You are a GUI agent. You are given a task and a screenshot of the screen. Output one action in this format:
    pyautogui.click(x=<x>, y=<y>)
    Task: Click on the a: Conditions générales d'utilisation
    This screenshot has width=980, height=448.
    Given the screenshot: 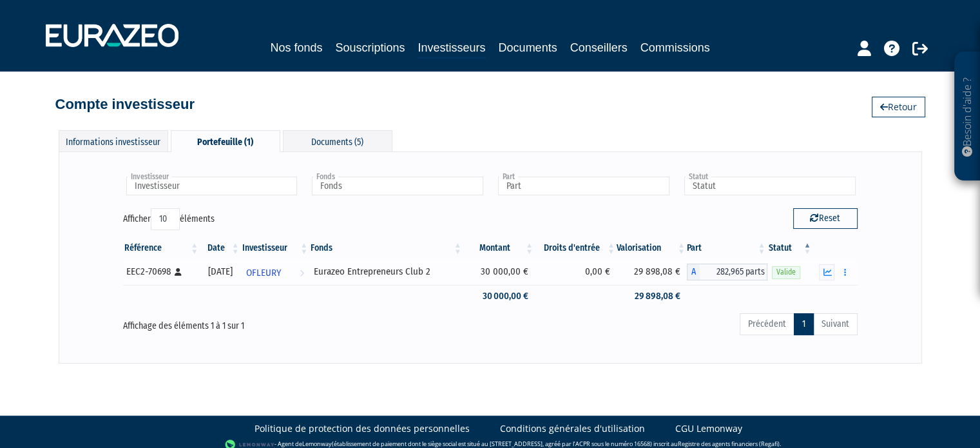 What is the action you would take?
    pyautogui.click(x=572, y=429)
    